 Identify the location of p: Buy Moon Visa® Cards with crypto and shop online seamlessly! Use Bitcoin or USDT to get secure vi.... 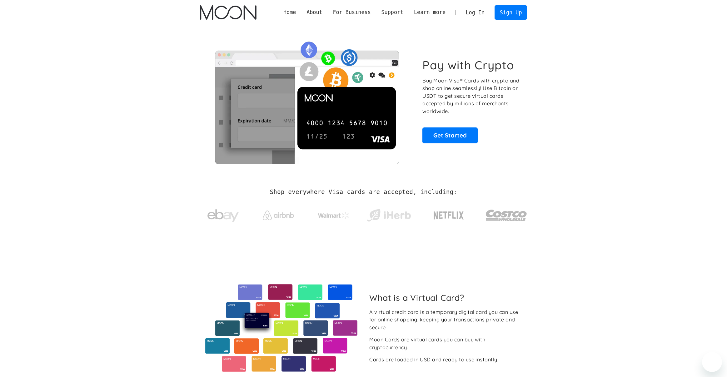
(471, 96).